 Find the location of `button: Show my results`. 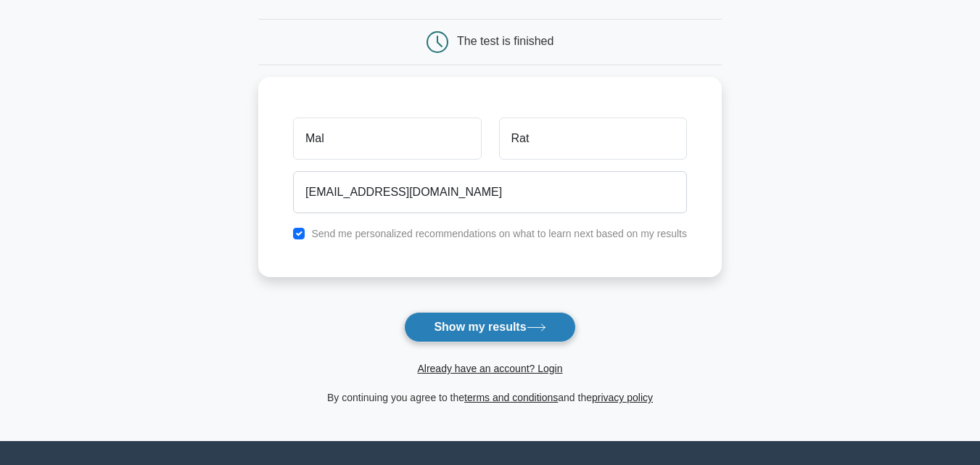

button: Show my results is located at coordinates (490, 327).